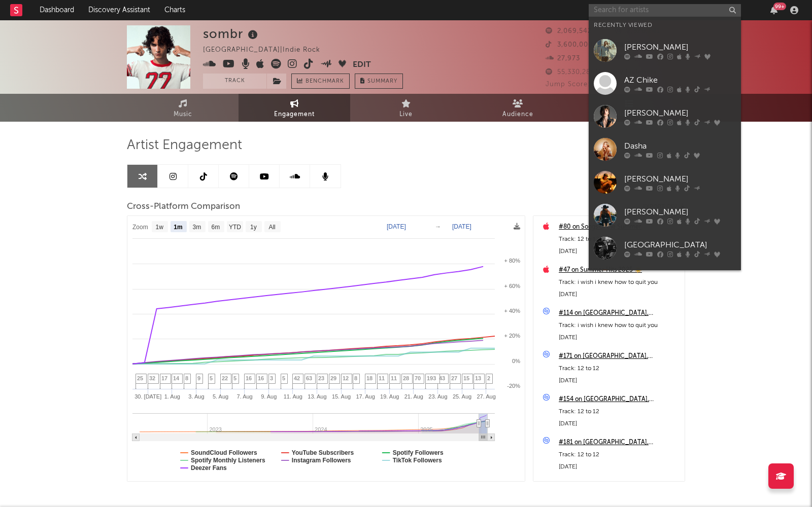 Image resolution: width=812 pixels, height=507 pixels. I want to click on a: #47 on Summer Hits 2025 ☀️, so click(619, 270).